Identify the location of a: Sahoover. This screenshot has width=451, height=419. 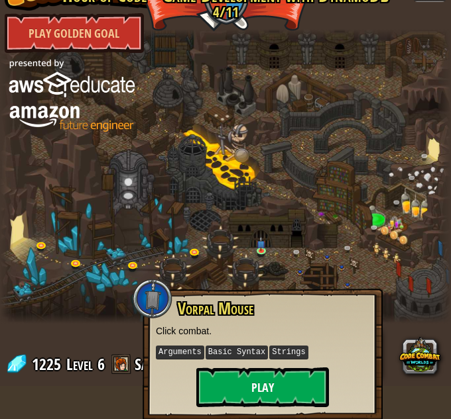
(161, 364).